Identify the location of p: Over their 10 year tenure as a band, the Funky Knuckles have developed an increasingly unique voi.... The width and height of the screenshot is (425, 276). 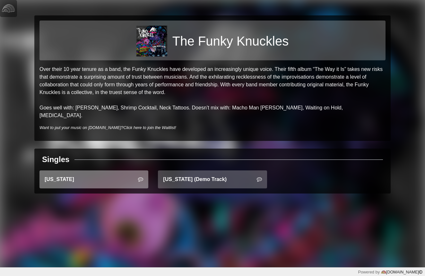
(212, 92).